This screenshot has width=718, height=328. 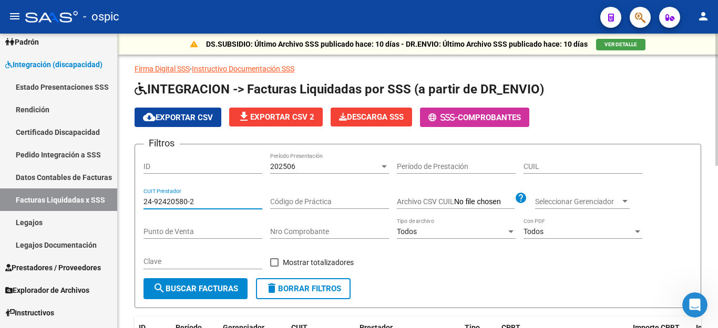 I want to click on span: 202506, so click(x=283, y=167).